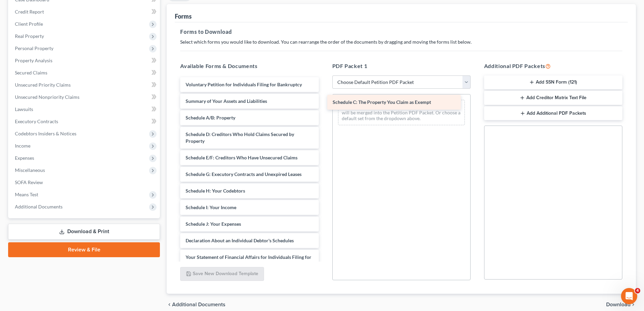 This screenshot has height=311, width=644. What do you see at coordinates (618, 305) in the screenshot?
I see `span: Download` at bounding box center [618, 305].